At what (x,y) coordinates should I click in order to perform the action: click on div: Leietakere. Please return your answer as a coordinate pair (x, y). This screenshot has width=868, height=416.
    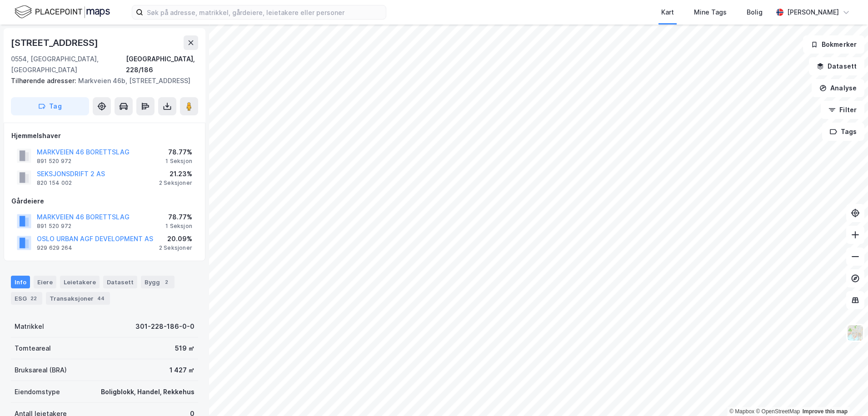
    Looking at the image, I should click on (79, 282).